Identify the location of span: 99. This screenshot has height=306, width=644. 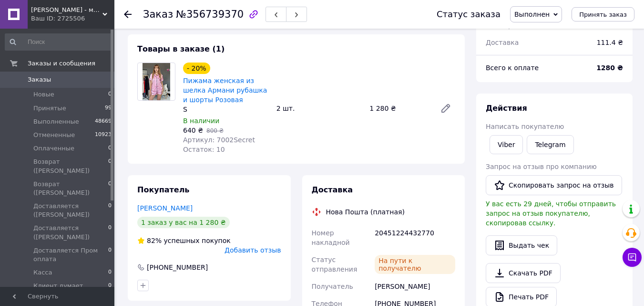
(108, 108).